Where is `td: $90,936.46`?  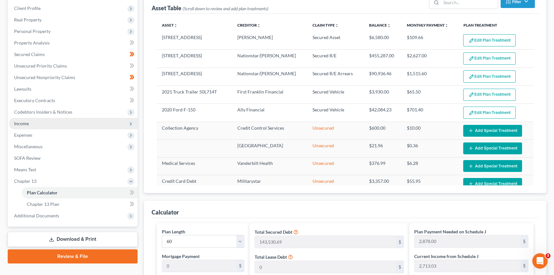
td: $90,936.46 is located at coordinates (383, 76).